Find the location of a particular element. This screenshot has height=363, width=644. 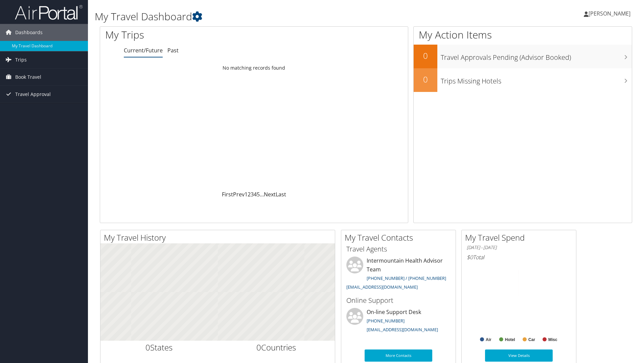

a: View Details is located at coordinates (519, 356).